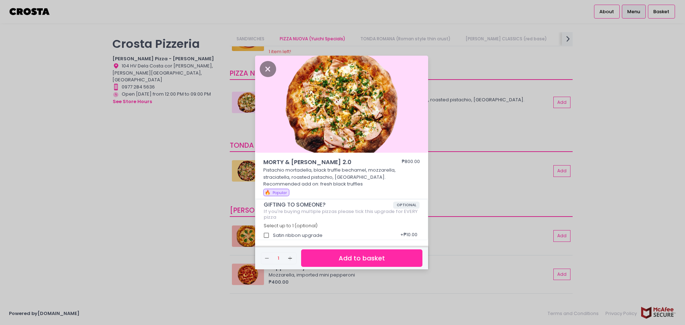  Describe the element at coordinates (342, 104) in the screenshot. I see `img: MORTY & ELLA 2.0` at that location.